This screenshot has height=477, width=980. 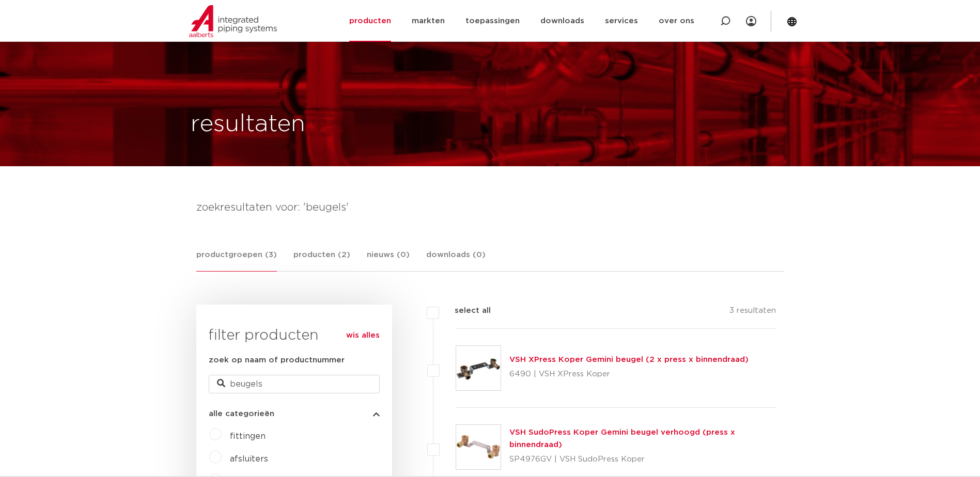 What do you see at coordinates (248, 124) in the screenshot?
I see `h1: resultaten` at bounding box center [248, 124].